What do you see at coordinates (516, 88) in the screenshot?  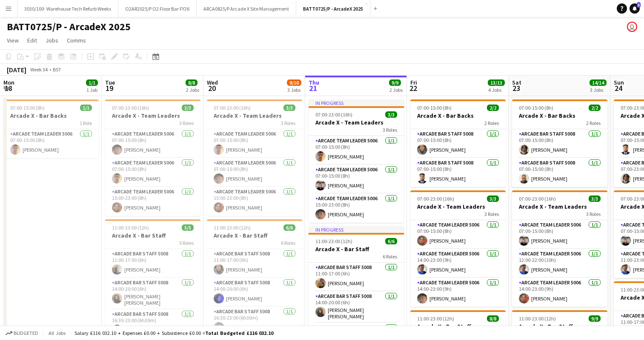 I see `span: 23` at bounding box center [516, 88].